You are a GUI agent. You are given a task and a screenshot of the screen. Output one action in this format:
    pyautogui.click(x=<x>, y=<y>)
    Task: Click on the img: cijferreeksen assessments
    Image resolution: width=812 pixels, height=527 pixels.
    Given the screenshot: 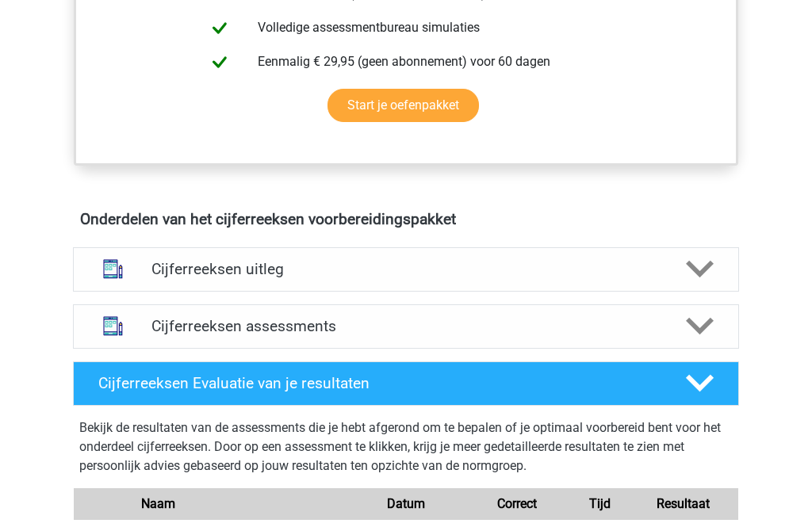 What is the action you would take?
    pyautogui.click(x=112, y=326)
    